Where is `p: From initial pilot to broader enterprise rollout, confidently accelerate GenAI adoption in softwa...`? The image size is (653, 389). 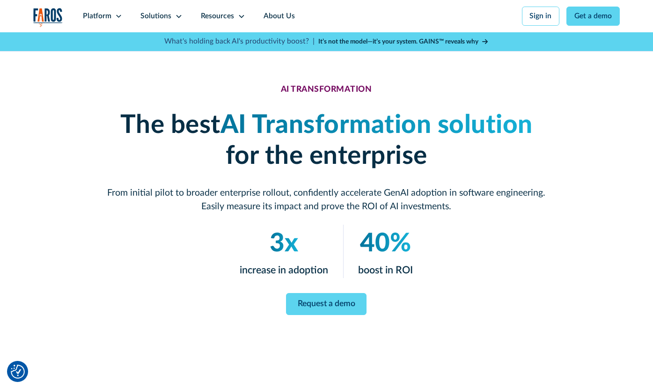
p: From initial pilot to broader enterprise rollout, confidently accelerate GenAI adoption in softwa... is located at coordinates (326, 200).